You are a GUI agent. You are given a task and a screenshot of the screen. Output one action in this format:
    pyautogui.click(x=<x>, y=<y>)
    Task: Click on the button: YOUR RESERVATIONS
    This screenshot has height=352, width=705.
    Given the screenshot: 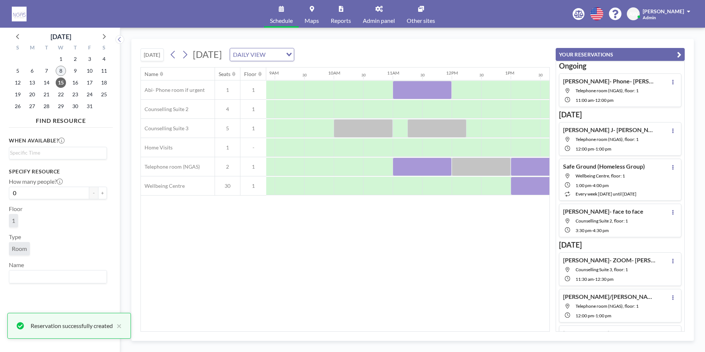 What is the action you would take?
    pyautogui.click(x=621, y=54)
    